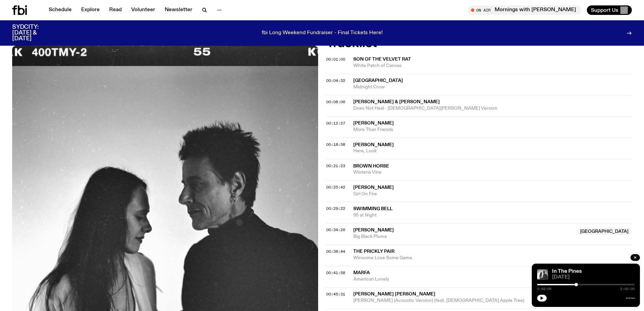 The height and width of the screenshot is (311, 644). Describe the element at coordinates (336, 208) in the screenshot. I see `span: 00:29:22` at that location.